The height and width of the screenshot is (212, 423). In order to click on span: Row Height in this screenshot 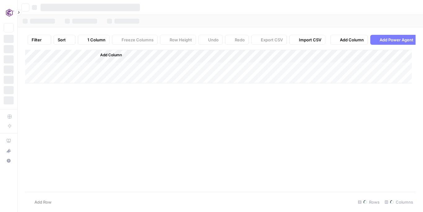, I will do `click(181, 40)`.